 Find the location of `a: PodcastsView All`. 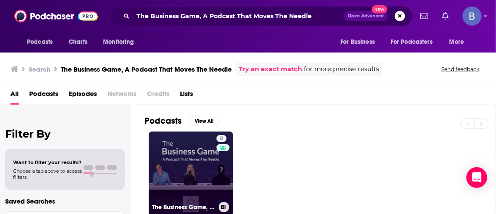

a: PodcastsView All is located at coordinates (182, 121).